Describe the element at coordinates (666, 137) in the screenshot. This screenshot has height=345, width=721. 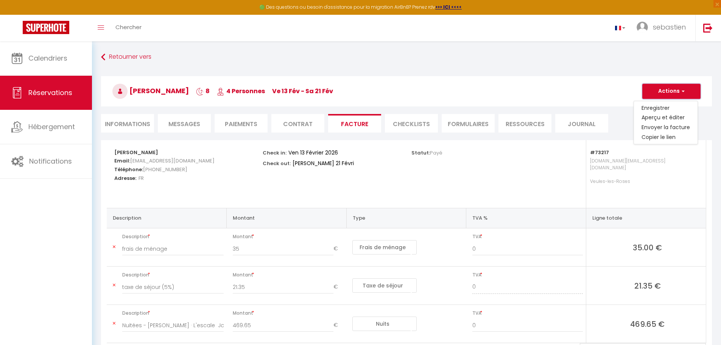
I see `a: Copier le lien` at that location.